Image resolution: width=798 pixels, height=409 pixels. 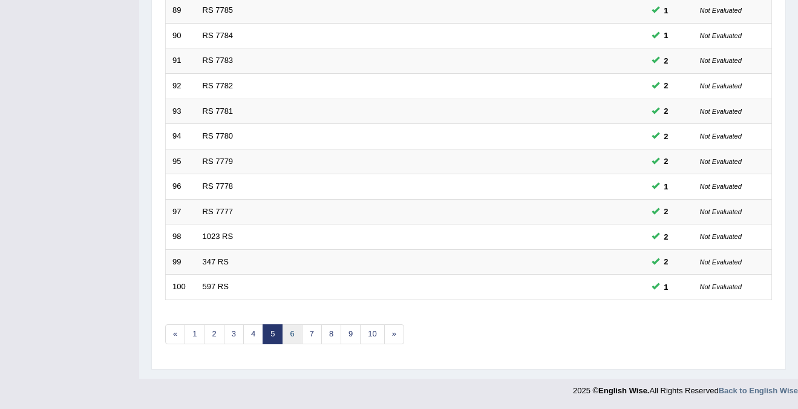 I want to click on a: 6, so click(x=292, y=334).